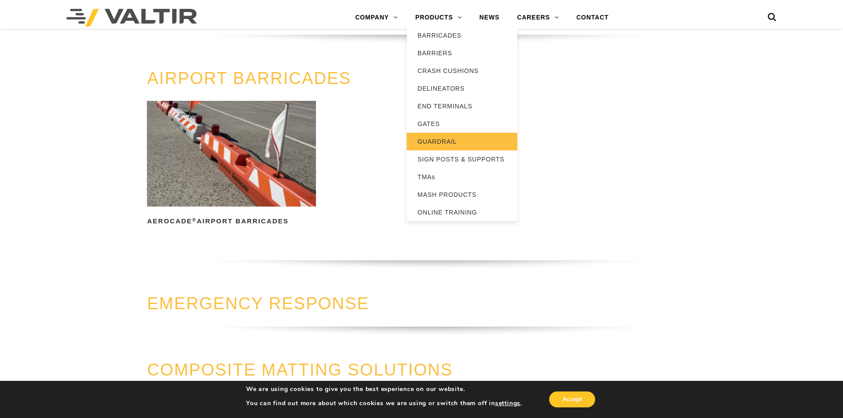 The height and width of the screenshot is (418, 843). What do you see at coordinates (462, 53) in the screenshot?
I see `a: BARRIERS` at bounding box center [462, 53].